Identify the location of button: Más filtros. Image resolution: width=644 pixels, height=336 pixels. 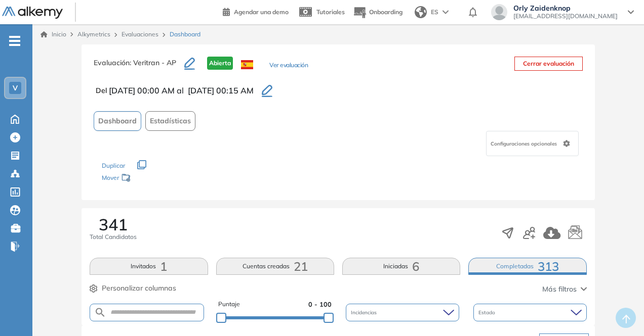
(565, 289).